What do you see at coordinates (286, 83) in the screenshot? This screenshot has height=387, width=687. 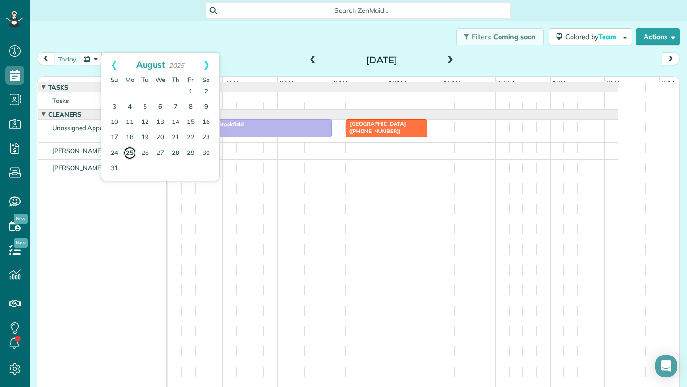 I see `span: 8am` at bounding box center [286, 83].